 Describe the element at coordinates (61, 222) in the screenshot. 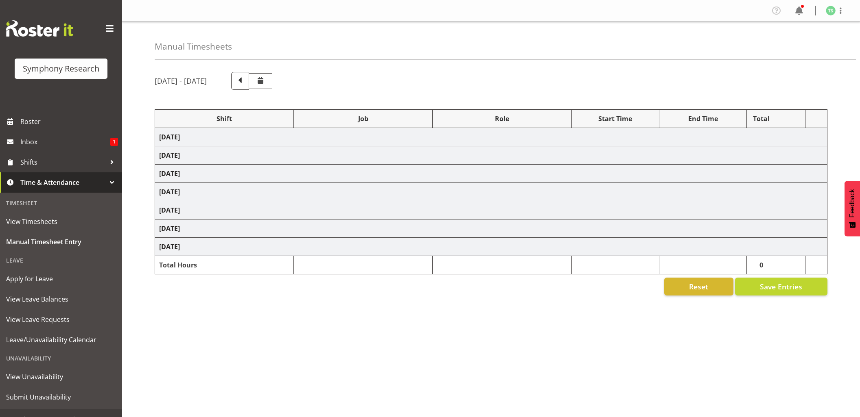

I see `a: View Timesheets` at that location.